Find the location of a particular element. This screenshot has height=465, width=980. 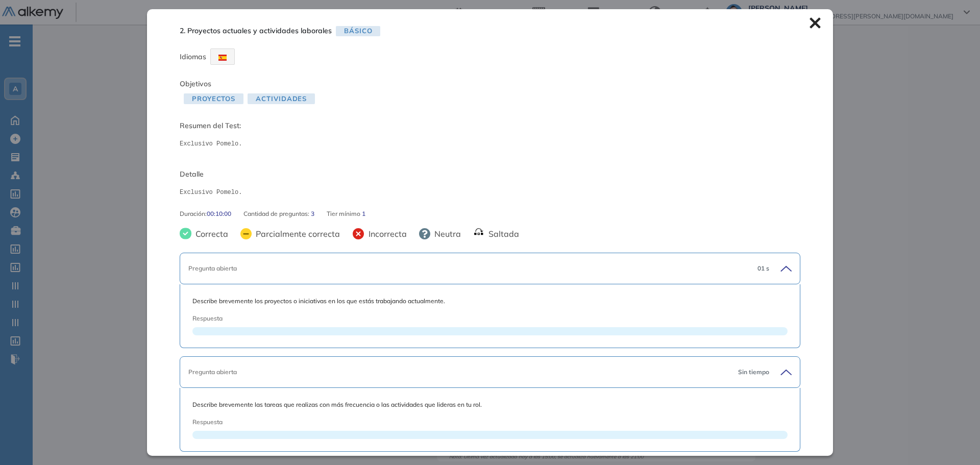

span: Describe brevemente los proyectos o iniciativas en los que estás trabajando actualmente. is located at coordinates (490, 301).